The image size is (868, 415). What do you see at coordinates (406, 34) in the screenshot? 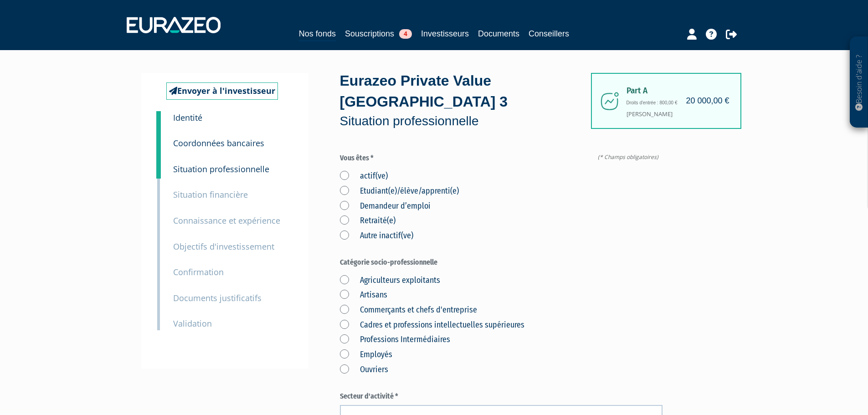
I see `span: 4` at bounding box center [406, 34].